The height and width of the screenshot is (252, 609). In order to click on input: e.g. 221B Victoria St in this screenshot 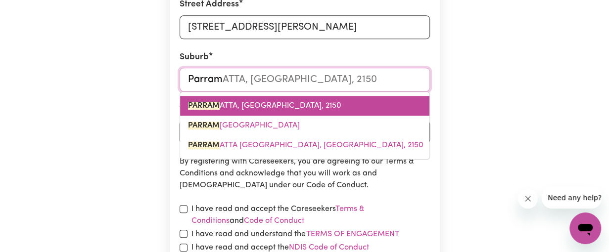, I will do `click(305, 27)`.